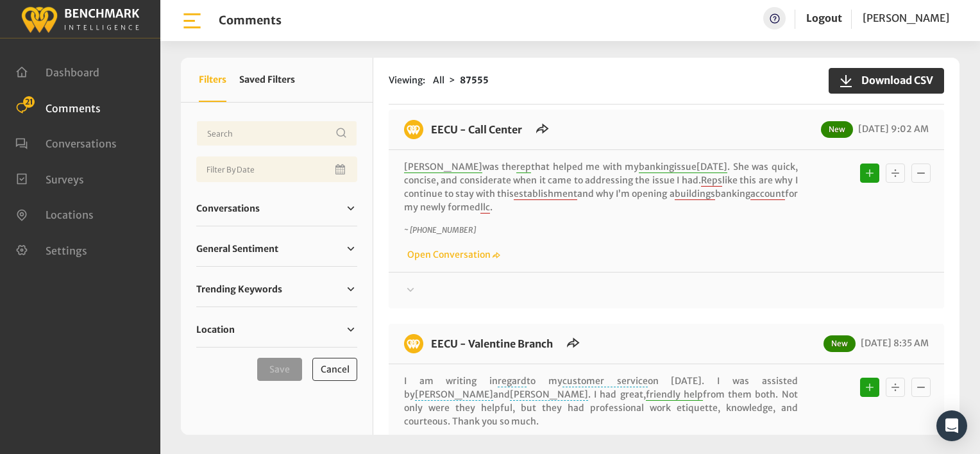  I want to click on a: Settings, so click(51, 250).